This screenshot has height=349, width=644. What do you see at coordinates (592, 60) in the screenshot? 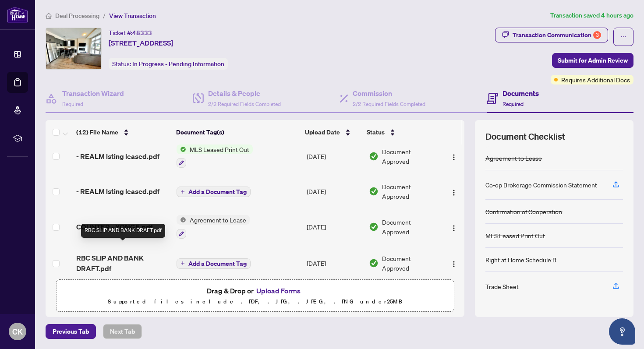
I see `span: Submit for Admin Review` at bounding box center [592, 60].